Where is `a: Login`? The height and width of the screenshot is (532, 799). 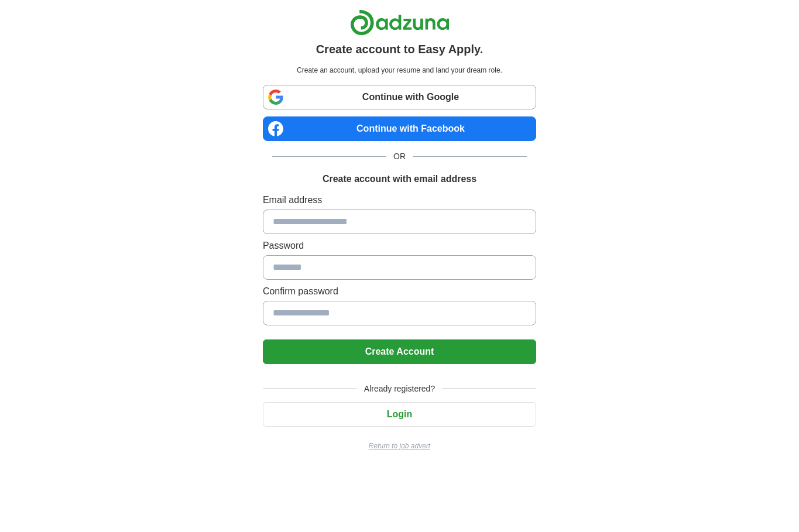 a: Login is located at coordinates (399, 413).